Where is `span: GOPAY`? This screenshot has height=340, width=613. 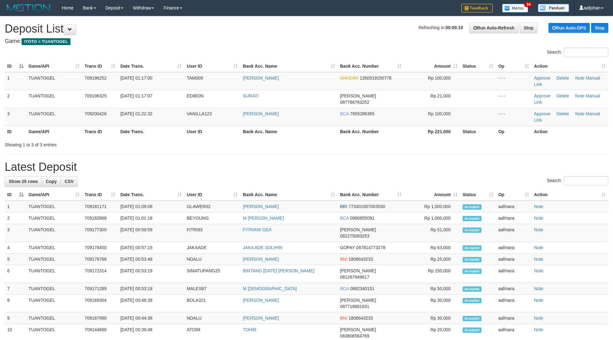 span: GOPAY is located at coordinates (347, 247).